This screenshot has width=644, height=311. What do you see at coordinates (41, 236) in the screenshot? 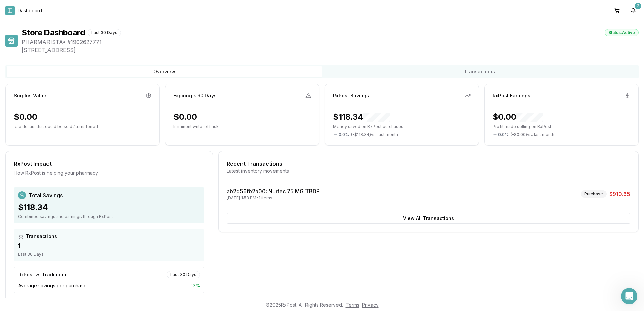
I see `span: Transactions` at bounding box center [41, 236].